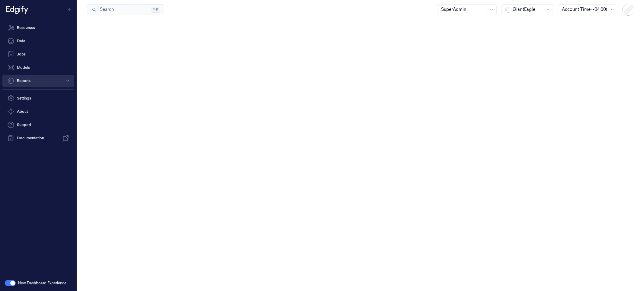 The height and width of the screenshot is (291, 644). Describe the element at coordinates (38, 138) in the screenshot. I see `a: Documentation` at that location.